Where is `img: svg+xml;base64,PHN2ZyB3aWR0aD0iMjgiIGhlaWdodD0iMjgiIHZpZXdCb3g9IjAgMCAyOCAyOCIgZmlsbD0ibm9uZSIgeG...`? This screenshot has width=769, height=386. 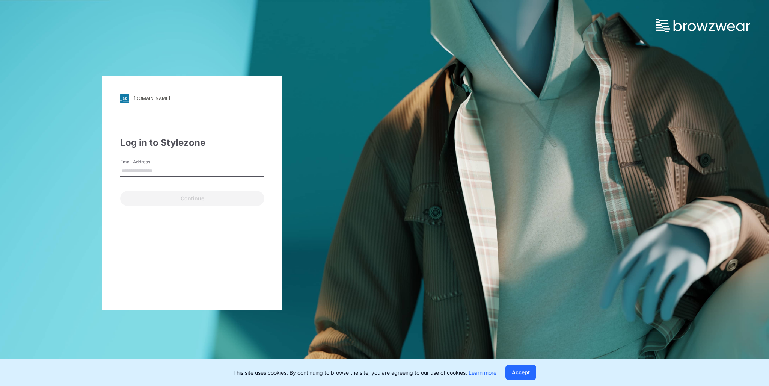 img: svg+xml;base64,PHN2ZyB3aWR0aD0iMjgiIGhlaWdodD0iMjgiIHZpZXdCb3g9IjAgMCAyOCAyOCIgZmlsbD0ibm9uZSIgeG... is located at coordinates (125, 98).